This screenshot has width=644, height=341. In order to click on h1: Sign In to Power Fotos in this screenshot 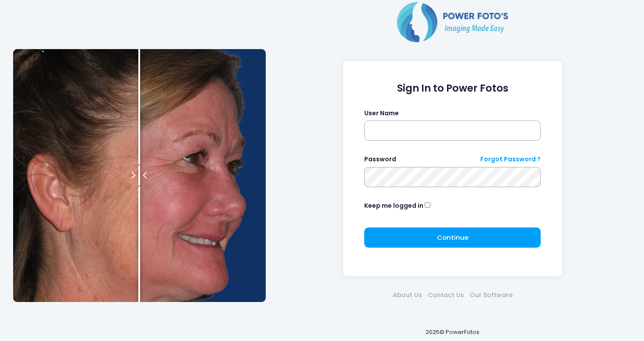, I will do `click(452, 88)`.